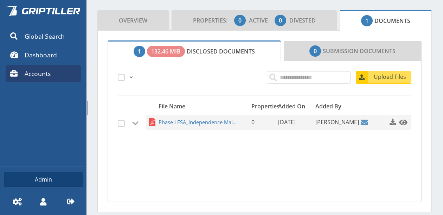  I want to click on a: Admin, so click(43, 179).